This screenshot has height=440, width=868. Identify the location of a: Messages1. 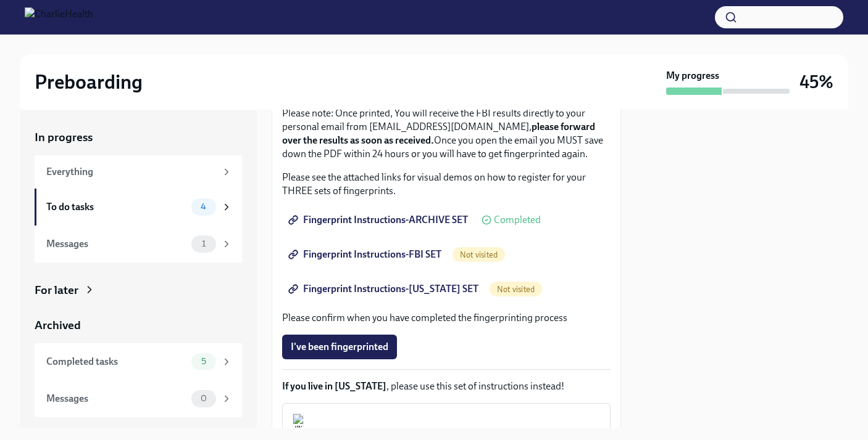
(138, 244).